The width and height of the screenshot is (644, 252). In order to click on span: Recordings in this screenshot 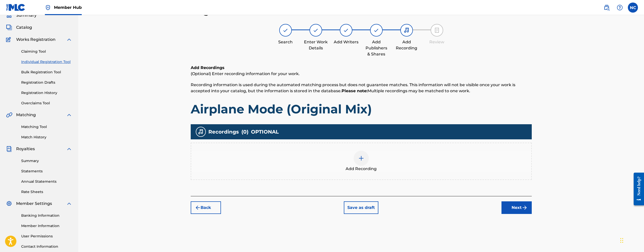, I will do `click(223, 132)`.